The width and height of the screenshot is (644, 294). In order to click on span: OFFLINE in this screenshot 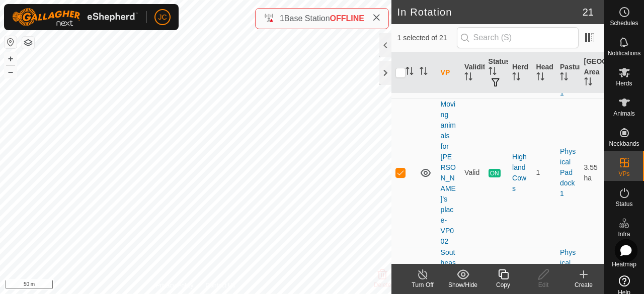, I will do `click(347, 18)`.